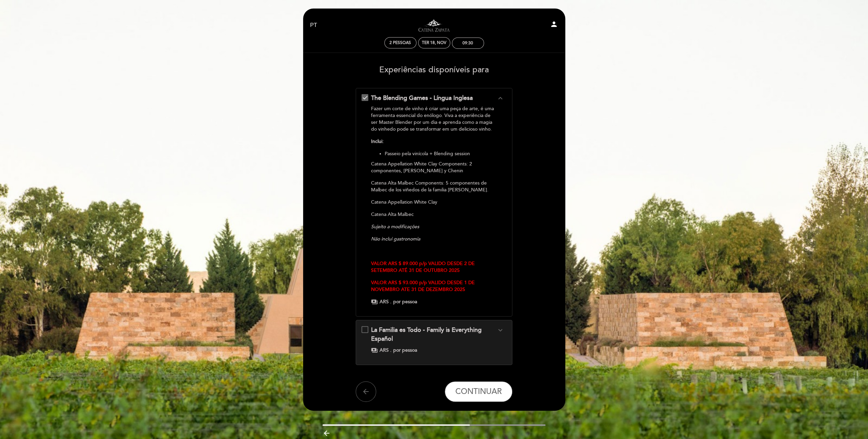 This screenshot has width=868, height=439. Describe the element at coordinates (366, 392) in the screenshot. I see `button: arrow_back` at that location.